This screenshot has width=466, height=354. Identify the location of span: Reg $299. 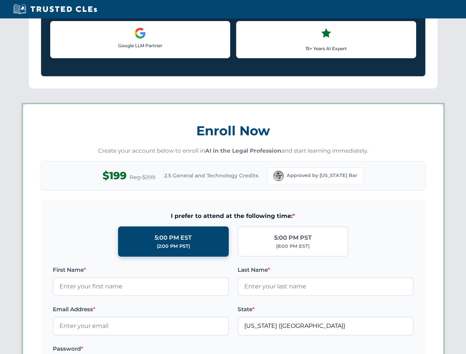
(142, 177).